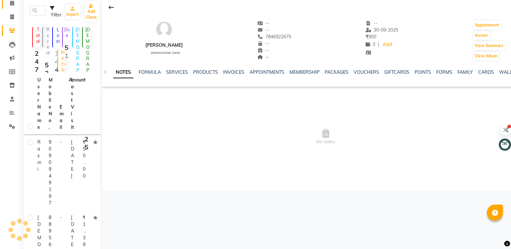 The height and width of the screenshot is (249, 511). What do you see at coordinates (39, 156) in the screenshot?
I see `span: Rasmi` at bounding box center [39, 156].